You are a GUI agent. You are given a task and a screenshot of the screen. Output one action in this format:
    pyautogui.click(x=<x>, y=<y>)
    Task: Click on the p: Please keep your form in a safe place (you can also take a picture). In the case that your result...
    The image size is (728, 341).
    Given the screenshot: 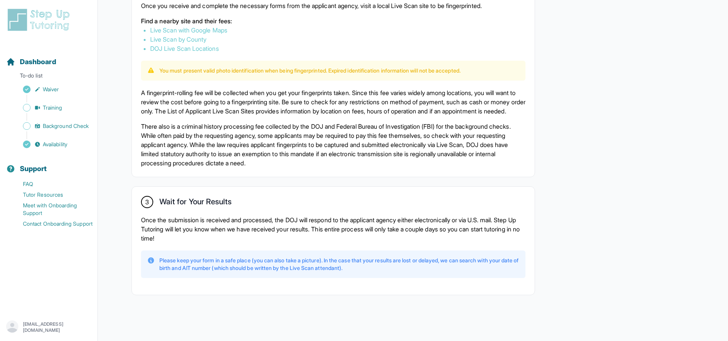 What is the action you would take?
    pyautogui.click(x=339, y=264)
    